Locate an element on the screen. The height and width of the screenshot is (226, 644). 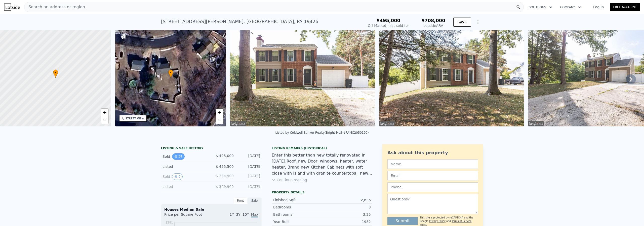
div: Rent is located at coordinates (241, 201).